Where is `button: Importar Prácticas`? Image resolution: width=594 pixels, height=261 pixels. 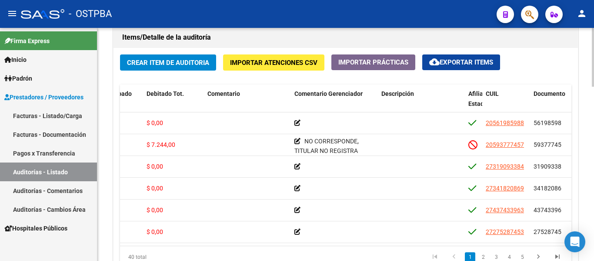 button: Importar Prácticas is located at coordinates (373, 62).